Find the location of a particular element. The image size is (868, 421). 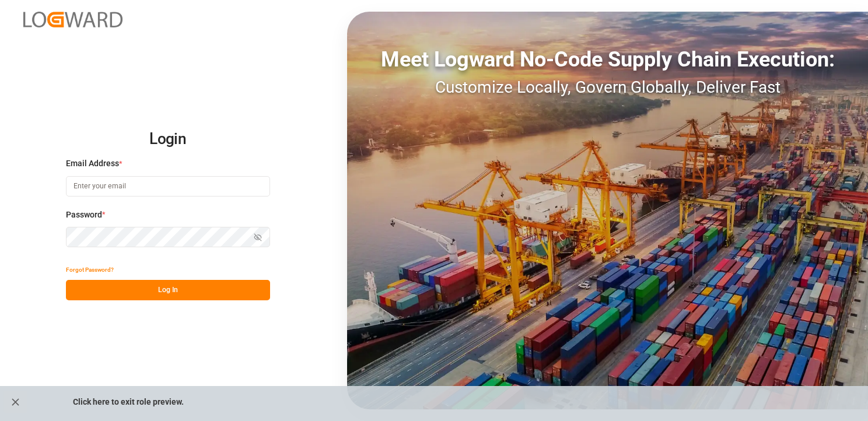

h2: Login is located at coordinates (168, 139).